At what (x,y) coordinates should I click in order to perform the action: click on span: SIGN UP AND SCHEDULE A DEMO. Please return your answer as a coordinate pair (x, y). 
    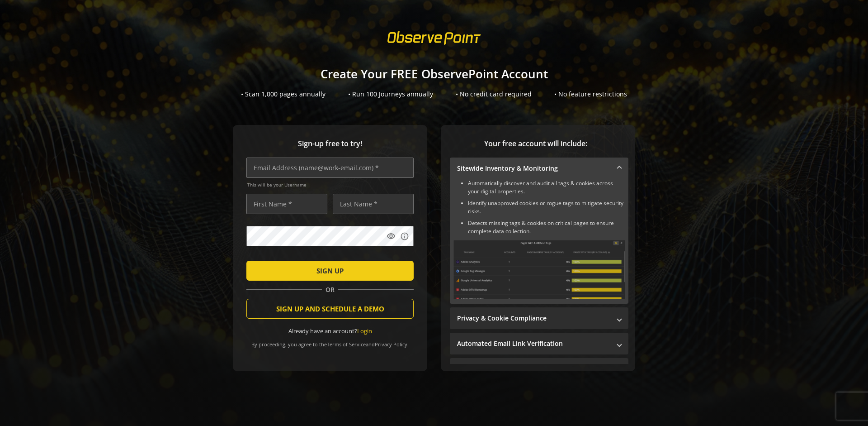
    Looking at the image, I should click on (330, 309).